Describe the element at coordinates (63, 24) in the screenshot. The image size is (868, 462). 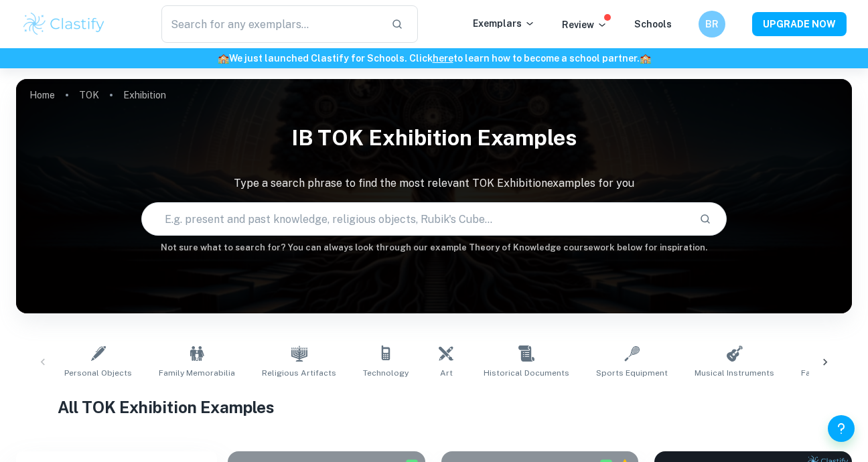
I see `img: Clastify logo` at that location.